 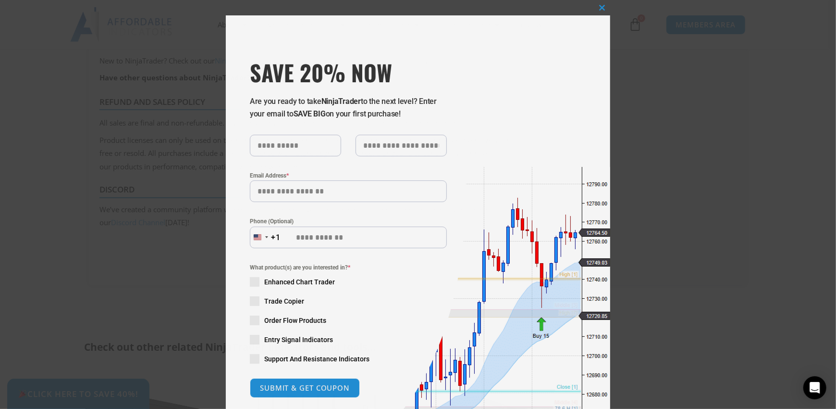 I want to click on span: SAVE 20% NOW, so click(x=348, y=72).